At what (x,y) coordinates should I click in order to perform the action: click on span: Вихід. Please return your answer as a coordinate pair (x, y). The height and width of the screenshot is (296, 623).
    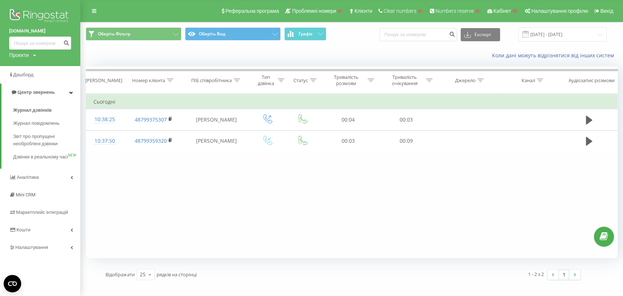
    Looking at the image, I should click on (607, 11).